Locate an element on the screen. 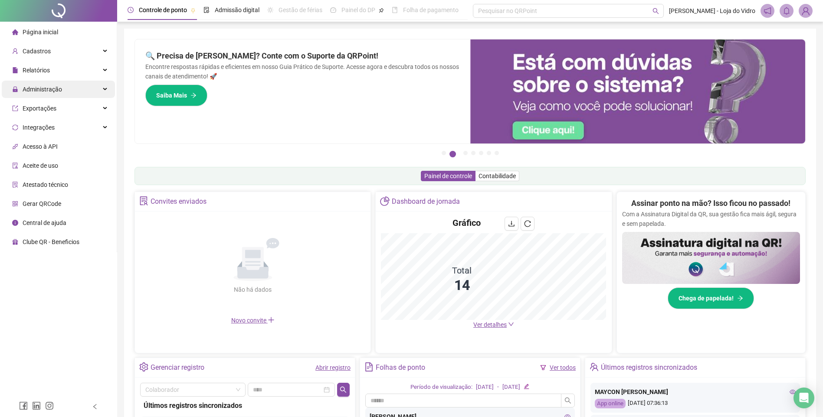 Image resolution: width=823 pixels, height=417 pixels. div: Convites enviados is located at coordinates (178, 202).